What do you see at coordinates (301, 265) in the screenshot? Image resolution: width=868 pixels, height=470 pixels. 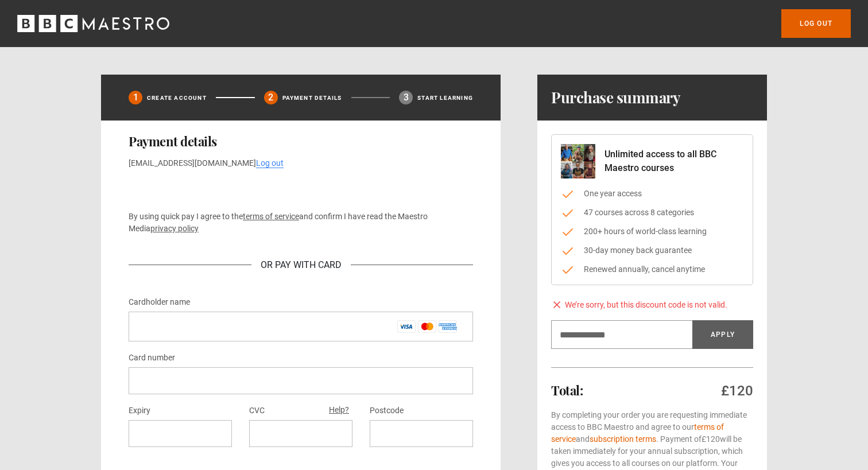 I see `div: Or Pay With Card` at bounding box center [301, 265].